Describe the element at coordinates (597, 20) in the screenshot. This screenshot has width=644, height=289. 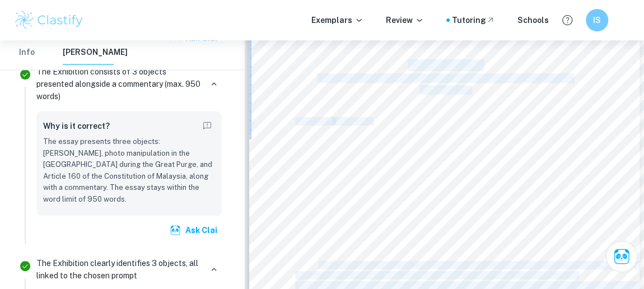
I see `button: IS` at that location.